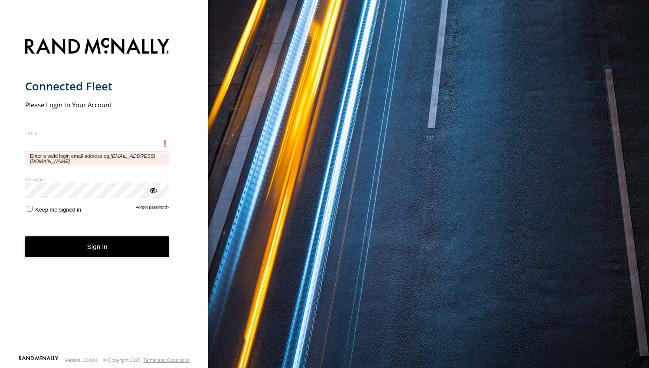 This screenshot has height=368, width=649. What do you see at coordinates (153, 208) in the screenshot?
I see `a: Forgot password?` at bounding box center [153, 208].